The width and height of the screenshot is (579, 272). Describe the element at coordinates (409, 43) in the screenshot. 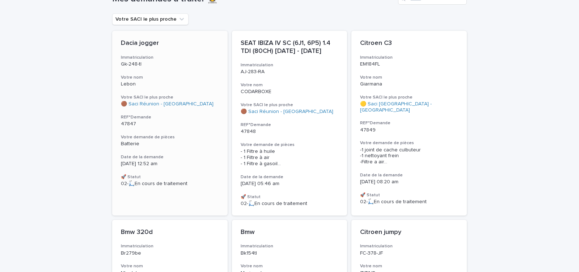

I see `p: Citroen C3` at that location.